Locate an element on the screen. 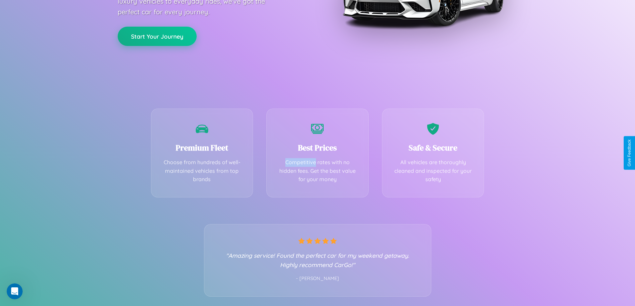 The image size is (635, 306). h3: Premium Fleet is located at coordinates (202, 148).